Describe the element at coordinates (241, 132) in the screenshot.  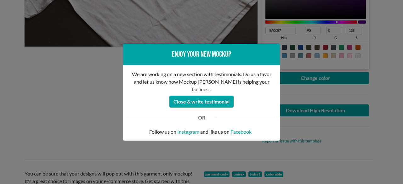
I see `a: Facebook` at that location.